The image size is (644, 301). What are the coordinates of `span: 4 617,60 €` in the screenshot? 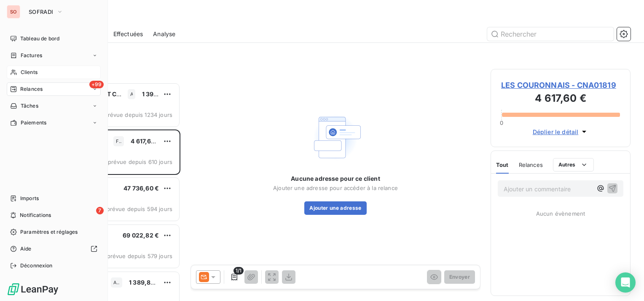 It's located at (145, 141).